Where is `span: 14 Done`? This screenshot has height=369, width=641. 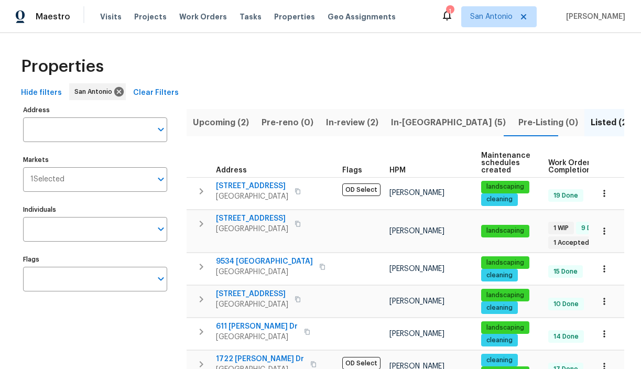 span: 14 Done is located at coordinates (566, 336).